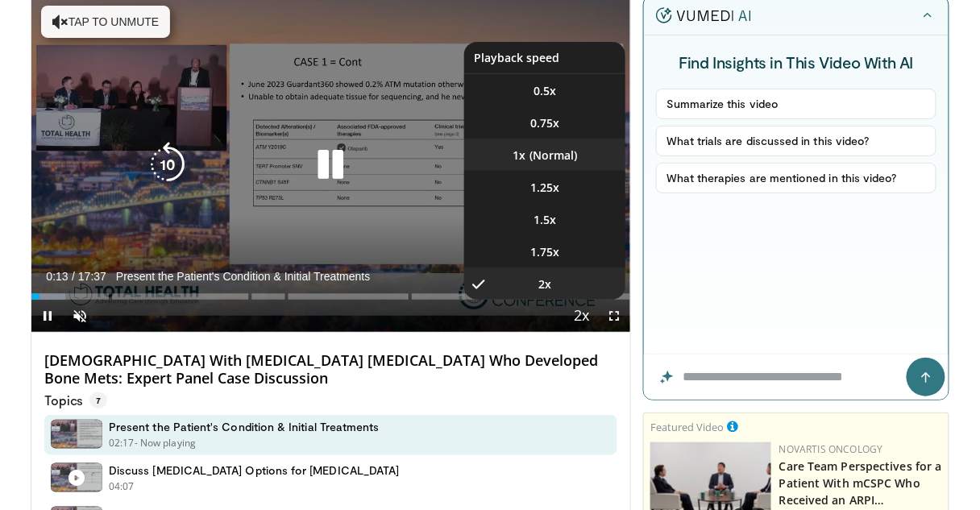  I want to click on span: Present the Patient's Condition & Initial Treatments, so click(243, 277).